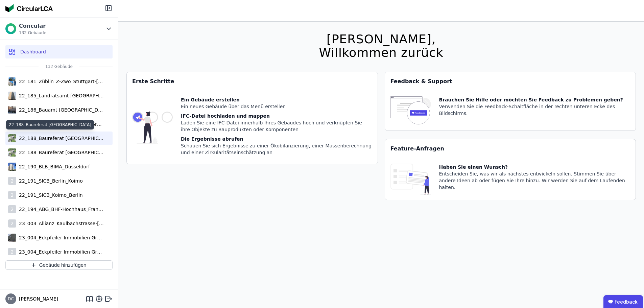 Image resolution: width=644 pixels, height=308 pixels. I want to click on div: Entscheiden Sie, was wir als nächstes entwickeln sollen. Stimmen Sie über andere Ideen ab oder fü..., so click(534, 180).